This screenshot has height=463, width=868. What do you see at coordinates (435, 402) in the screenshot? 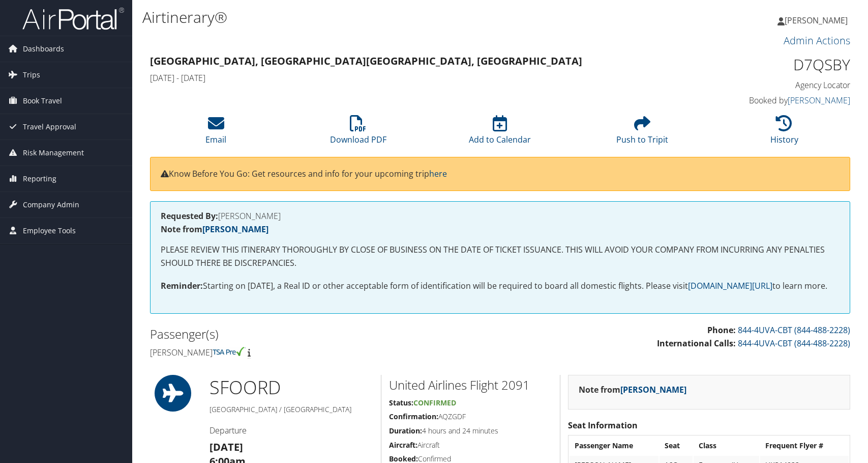
I see `span: Confirmed` at bounding box center [435, 402].